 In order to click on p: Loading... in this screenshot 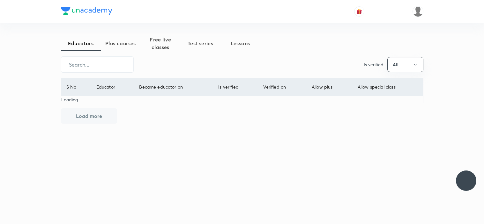, I will do `click(242, 99)`.